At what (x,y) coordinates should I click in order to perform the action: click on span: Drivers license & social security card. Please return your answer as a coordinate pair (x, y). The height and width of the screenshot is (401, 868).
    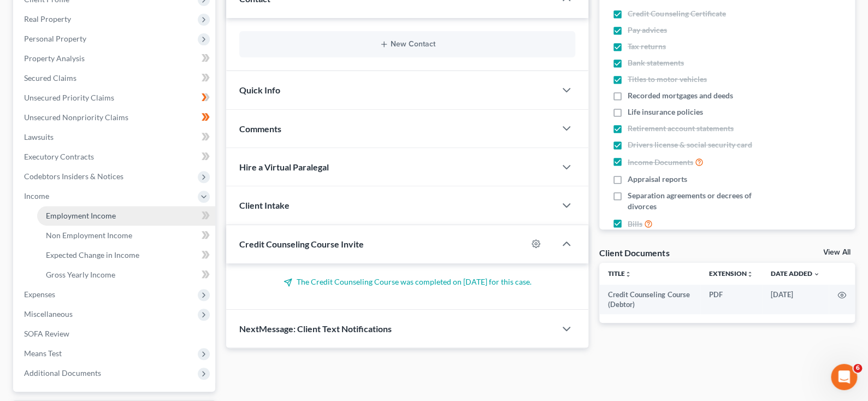
    Looking at the image, I should click on (691, 145).